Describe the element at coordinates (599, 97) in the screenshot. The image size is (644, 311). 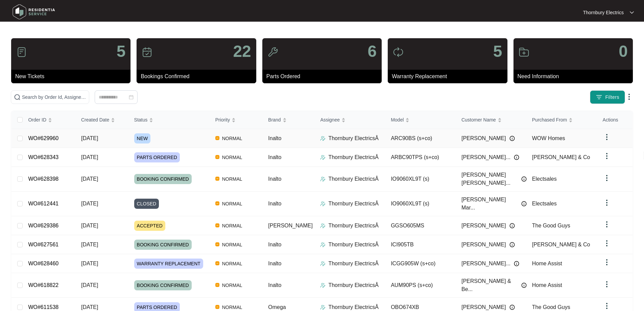
I see `img: filter icon` at that location.